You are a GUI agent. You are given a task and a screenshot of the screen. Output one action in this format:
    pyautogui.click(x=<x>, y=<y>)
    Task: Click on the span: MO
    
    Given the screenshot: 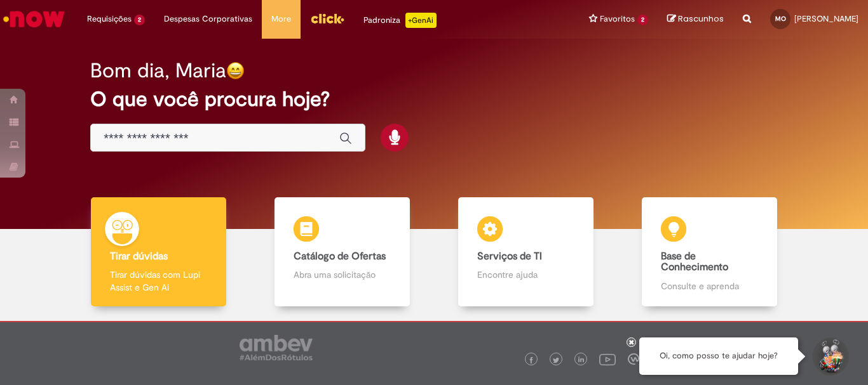 What is the action you would take?
    pyautogui.click(x=780, y=18)
    